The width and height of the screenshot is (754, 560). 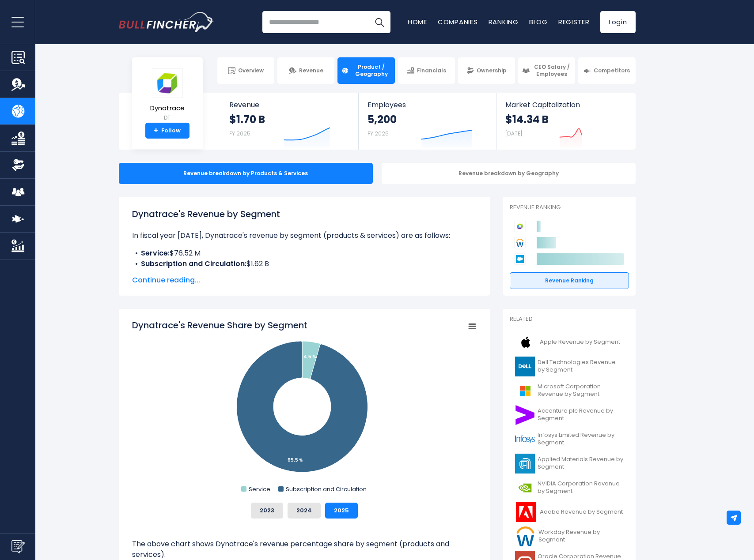 I want to click on span: Workday Revenue by Segment, so click(x=580, y=536).